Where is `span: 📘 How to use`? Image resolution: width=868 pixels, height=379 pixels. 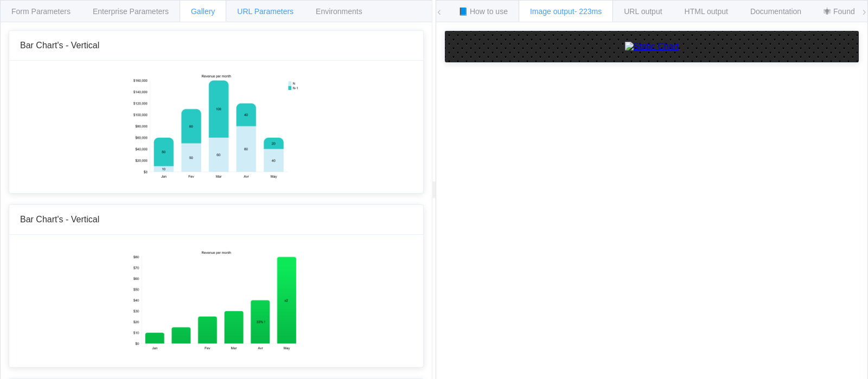
span: 📘 How to use is located at coordinates (483, 12).